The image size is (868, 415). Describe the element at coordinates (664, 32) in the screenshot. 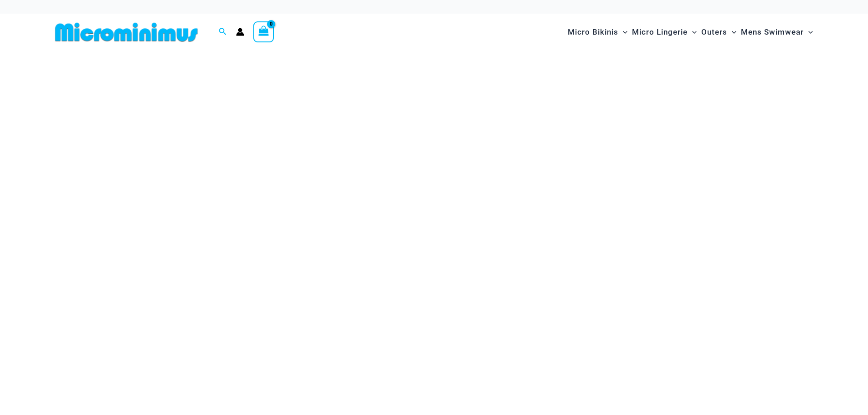

I see `a: Micro LingerieMenu ToggleMenu Toggle` at that location.